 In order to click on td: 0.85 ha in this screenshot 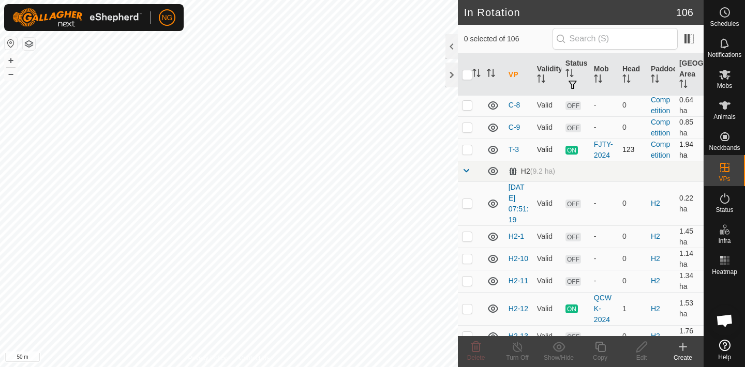, I will do `click(689, 127)`.